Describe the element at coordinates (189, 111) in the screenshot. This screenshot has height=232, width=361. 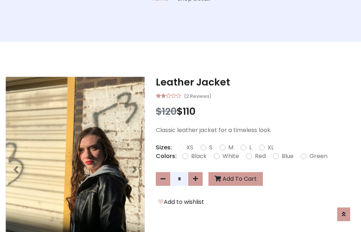
I see `span: 110` at that location.